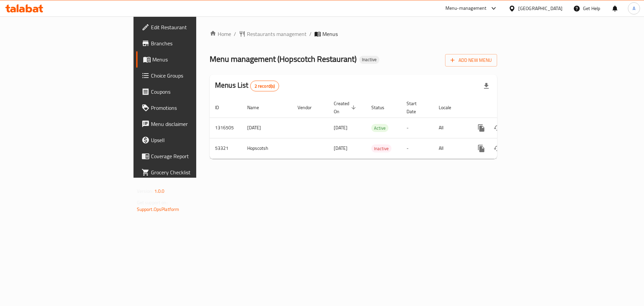  What do you see at coordinates (193, 140) in the screenshot?
I see `span: Upsell` at bounding box center [193, 140].